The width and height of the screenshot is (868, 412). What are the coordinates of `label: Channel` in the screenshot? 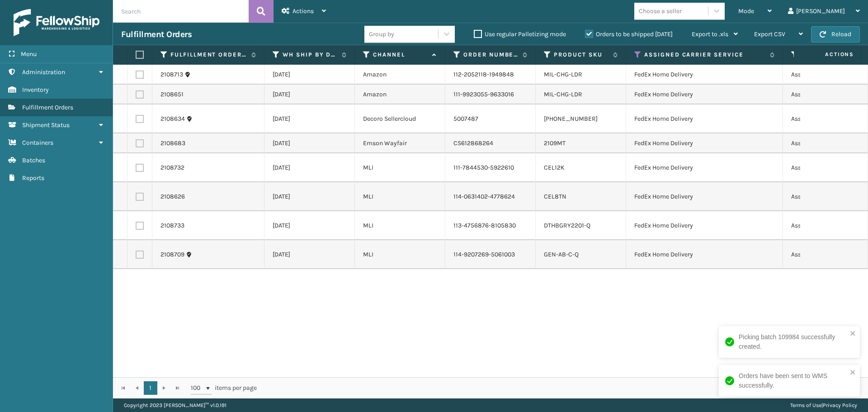 It's located at (400, 55).